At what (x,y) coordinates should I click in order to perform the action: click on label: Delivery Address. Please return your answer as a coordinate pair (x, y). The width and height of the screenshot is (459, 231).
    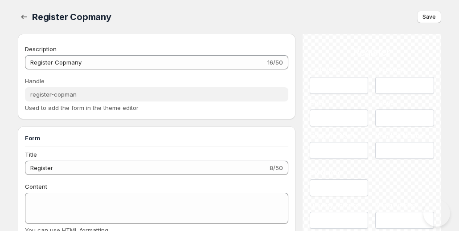
    Looking at the image, I should click on (339, 205).